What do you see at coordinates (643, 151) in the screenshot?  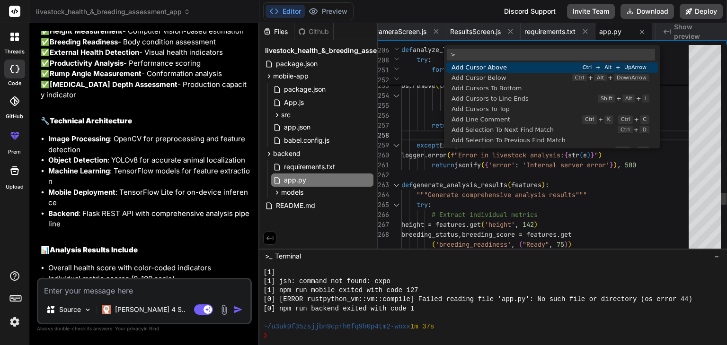 I see `span: F2` at bounding box center [643, 151].